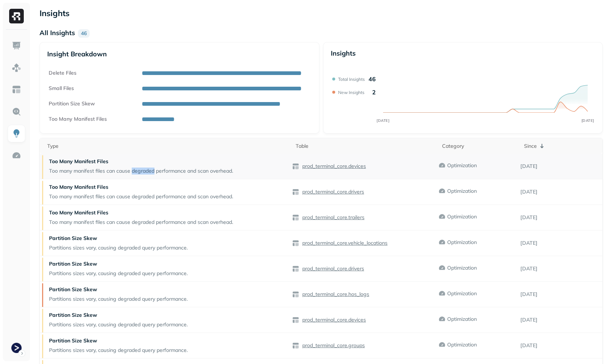 The image size is (610, 364). I want to click on text: Too Many Manifest Files, so click(78, 119).